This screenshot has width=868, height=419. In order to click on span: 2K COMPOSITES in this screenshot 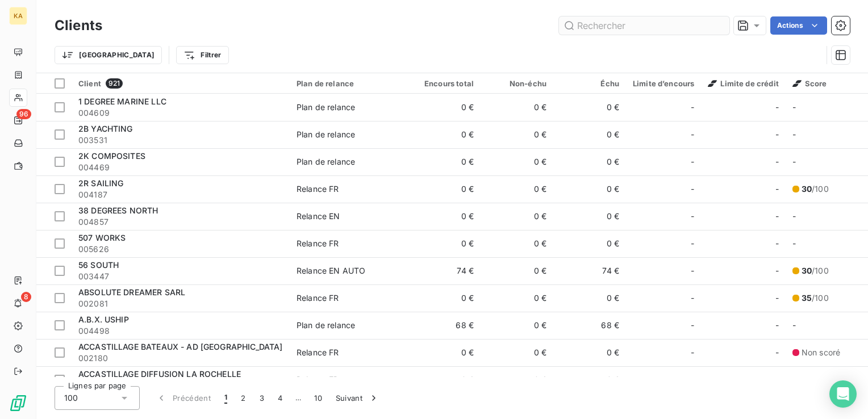, I will do `click(112, 156)`.